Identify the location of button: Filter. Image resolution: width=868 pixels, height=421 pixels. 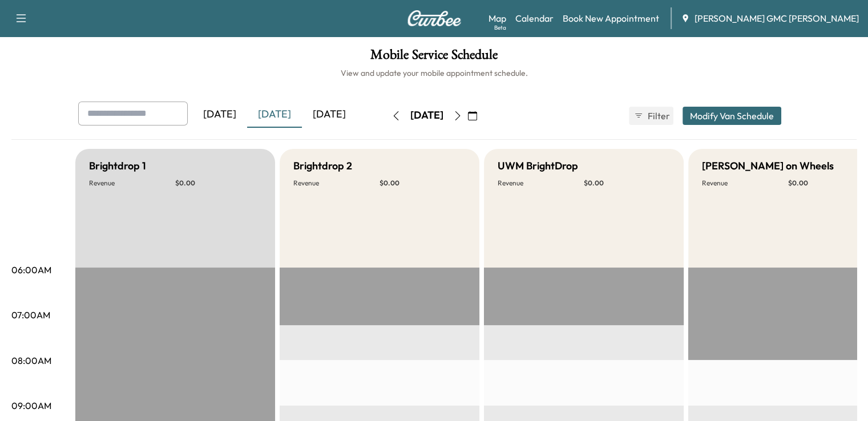
(651, 116).